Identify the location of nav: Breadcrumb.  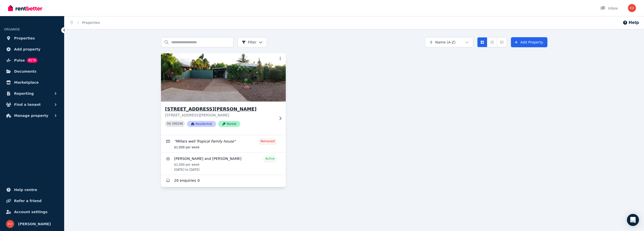
(85, 23).